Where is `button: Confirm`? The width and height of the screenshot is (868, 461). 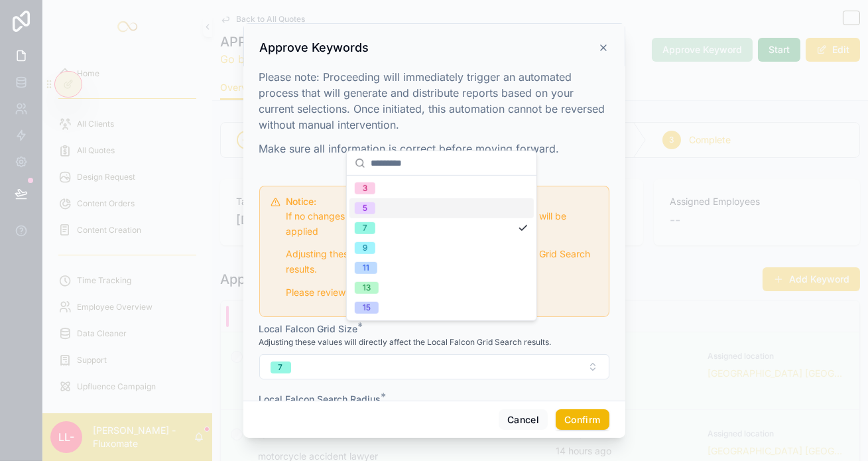 button: Confirm is located at coordinates (582, 420).